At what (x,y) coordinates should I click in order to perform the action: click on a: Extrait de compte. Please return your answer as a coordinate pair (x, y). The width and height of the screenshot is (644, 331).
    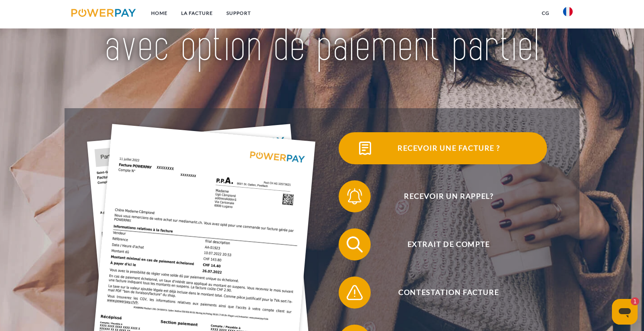
    Looking at the image, I should click on (443, 244).